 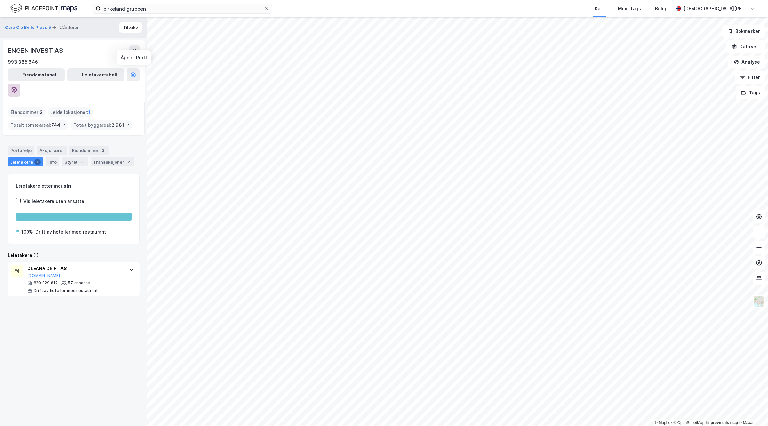 What do you see at coordinates (79, 283) in the screenshot?
I see `div: 57 ansatte` at bounding box center [79, 283].